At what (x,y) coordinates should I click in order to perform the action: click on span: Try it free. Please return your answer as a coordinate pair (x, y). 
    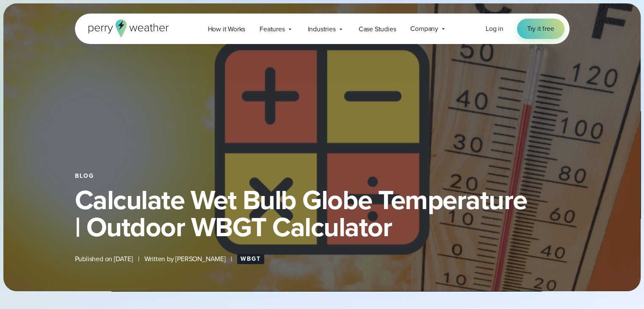
    Looking at the image, I should click on (541, 29).